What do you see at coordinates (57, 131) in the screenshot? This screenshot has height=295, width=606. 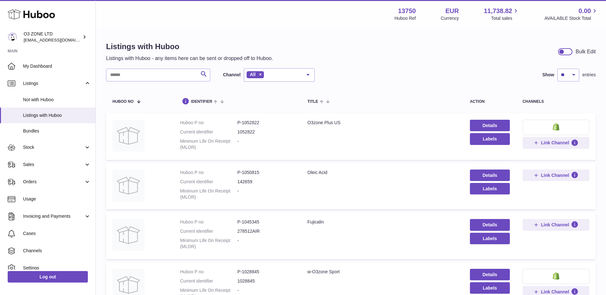 I see `span: Bundles` at bounding box center [57, 131].